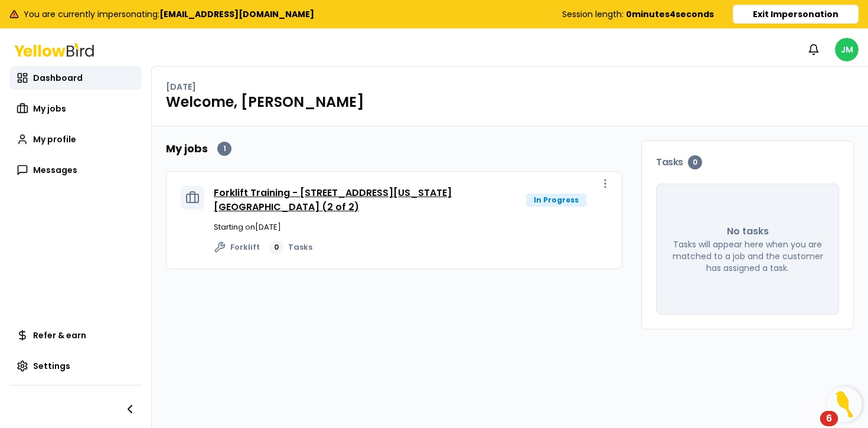 This screenshot has height=428, width=868. I want to click on a: Dashboard, so click(75, 78).